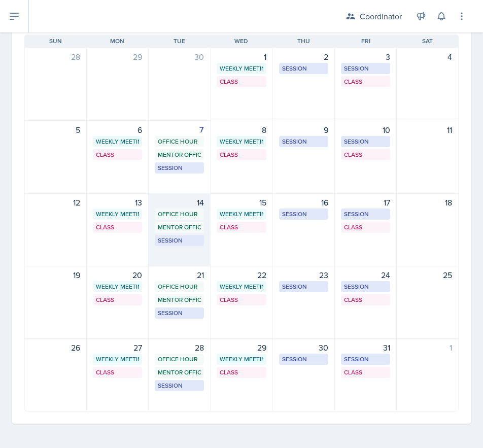 This screenshot has width=483, height=448. Describe the element at coordinates (55, 275) in the screenshot. I see `div: 19` at that location.